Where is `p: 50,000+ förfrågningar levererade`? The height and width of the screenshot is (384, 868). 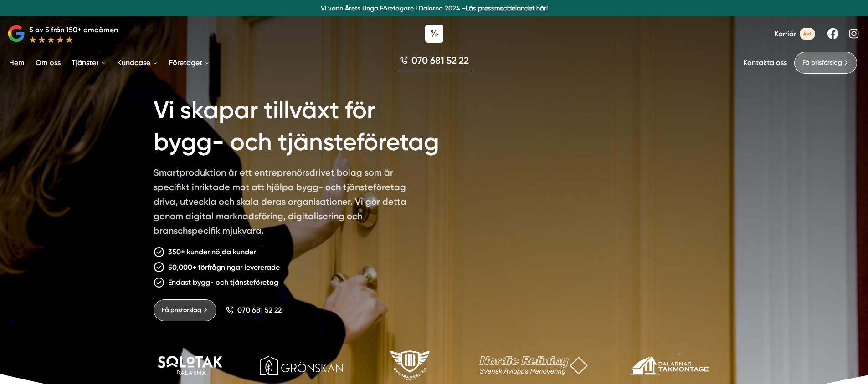 p: 50,000+ förfrågningar levererade is located at coordinates (224, 267).